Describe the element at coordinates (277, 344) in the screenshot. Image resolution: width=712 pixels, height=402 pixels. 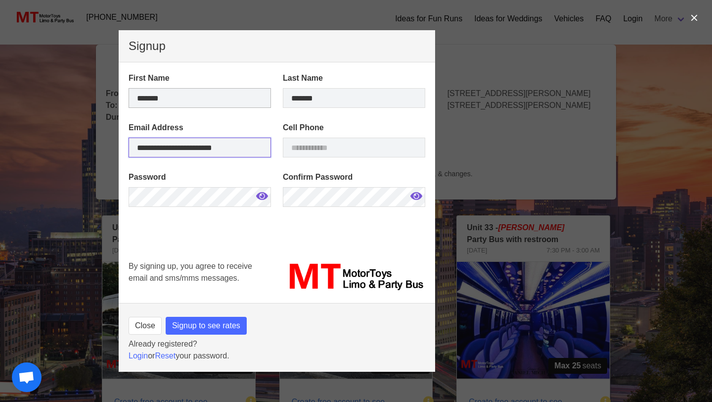
I see `p: Already registered?` at that location.